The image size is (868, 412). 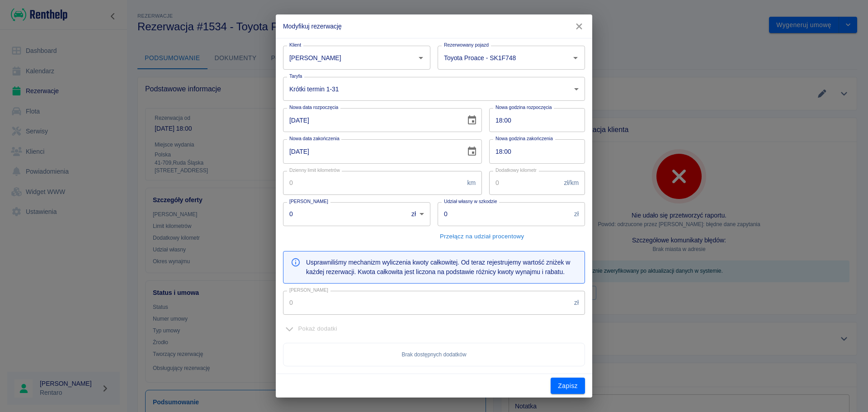 I want to click on button: Zapisz, so click(x=568, y=385).